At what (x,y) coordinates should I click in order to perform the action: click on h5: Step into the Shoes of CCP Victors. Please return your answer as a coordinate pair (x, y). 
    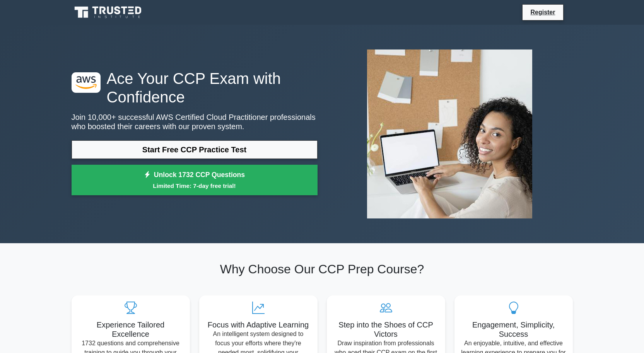
    Looking at the image, I should click on (386, 330).